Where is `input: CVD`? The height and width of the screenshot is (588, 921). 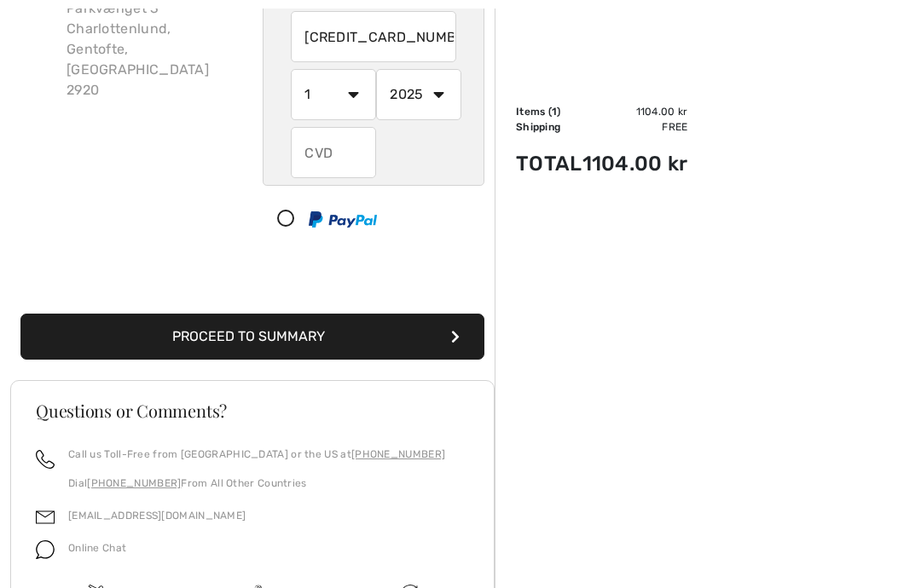 input: CVD is located at coordinates (333, 153).